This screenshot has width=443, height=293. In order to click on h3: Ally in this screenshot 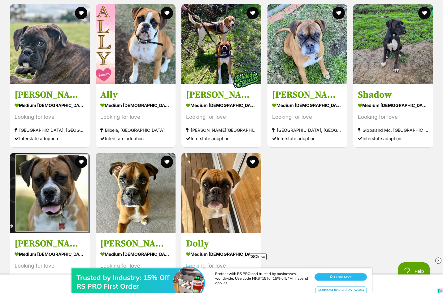, I will do `click(136, 95)`.